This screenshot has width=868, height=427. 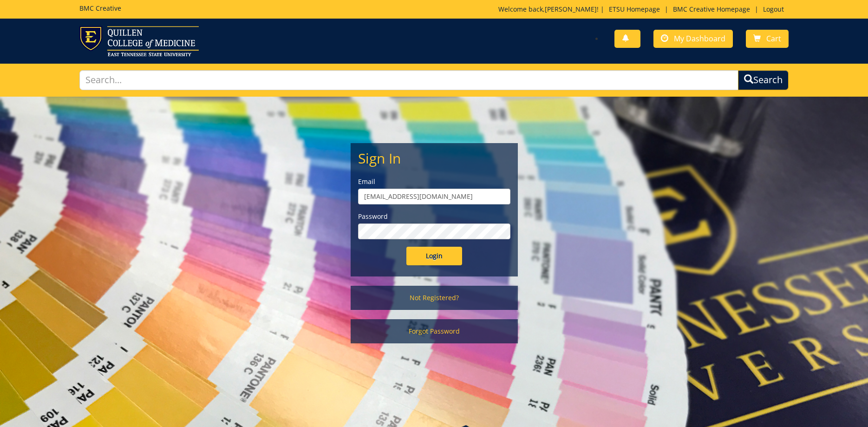 I want to click on input: Login, so click(x=435, y=256).